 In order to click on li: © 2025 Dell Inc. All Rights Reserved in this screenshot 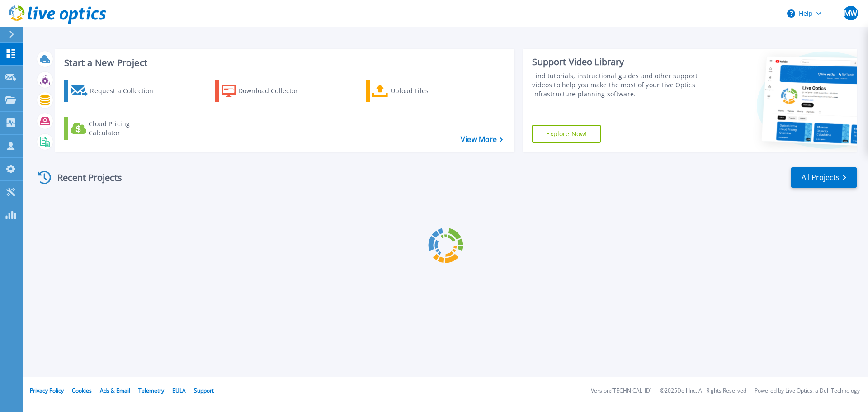, I will do `click(703, 390)`.